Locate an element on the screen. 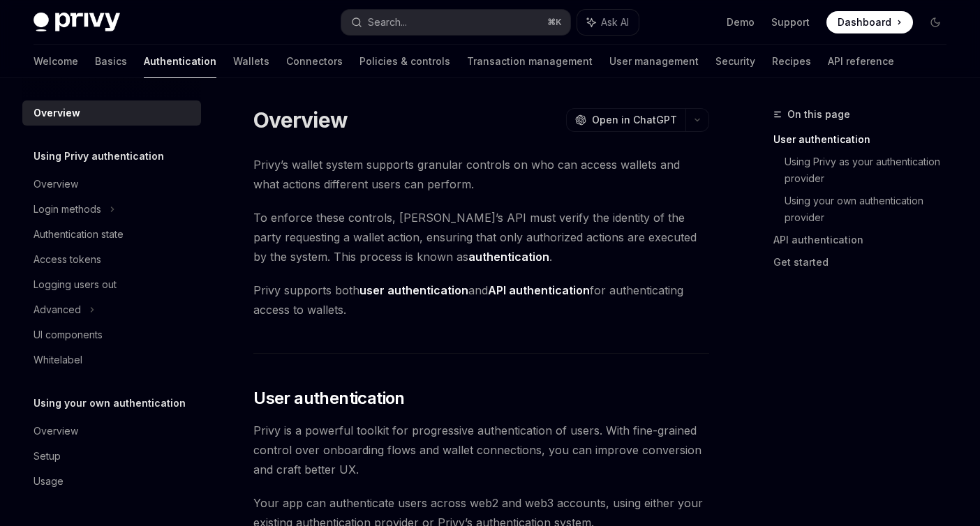  a: Authentication is located at coordinates (180, 61).